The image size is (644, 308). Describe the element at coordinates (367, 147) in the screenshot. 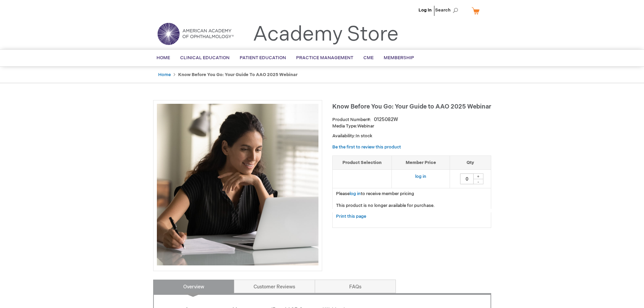

I see `a: Be the first to review this product` at that location.